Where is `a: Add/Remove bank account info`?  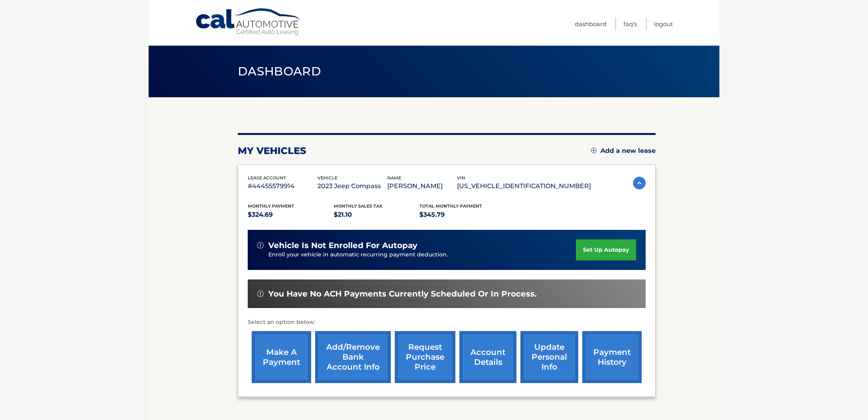 a: Add/Remove bank account info is located at coordinates (353, 357).